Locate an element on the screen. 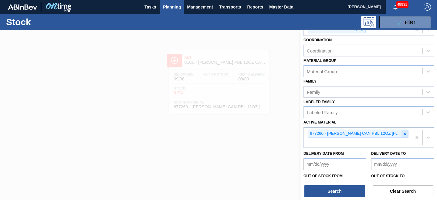 The image size is (437, 200). label: Labeled Family is located at coordinates (319, 102).